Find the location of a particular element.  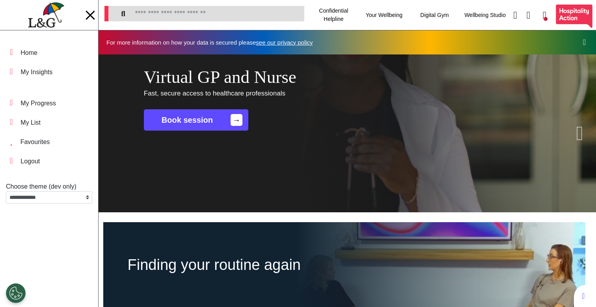

div: Choose theme (dev only) is located at coordinates (49, 187).